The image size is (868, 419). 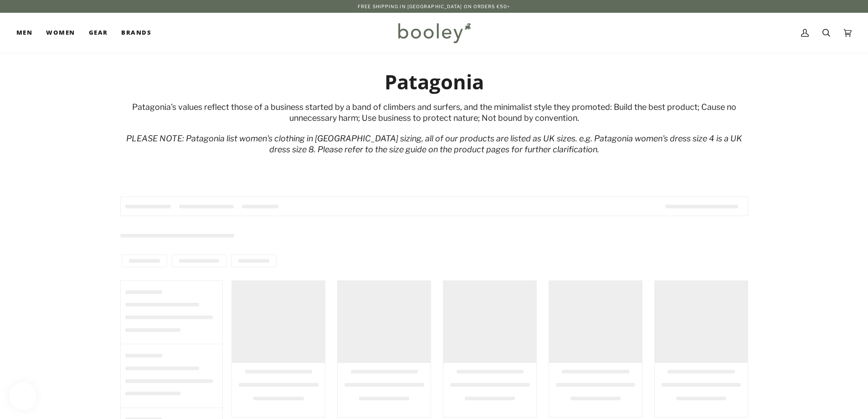 What do you see at coordinates (99, 33) in the screenshot?
I see `div: Gear` at bounding box center [99, 33].